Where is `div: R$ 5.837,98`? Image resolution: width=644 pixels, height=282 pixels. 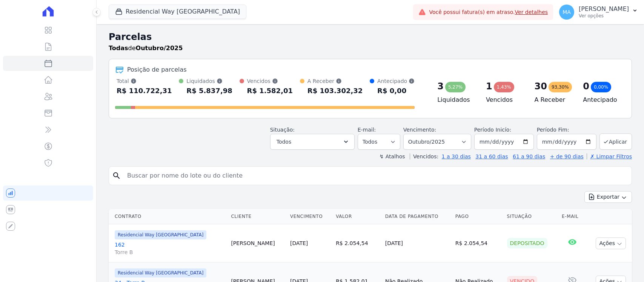
div: R$ 5.837,98 is located at coordinates (209, 91).